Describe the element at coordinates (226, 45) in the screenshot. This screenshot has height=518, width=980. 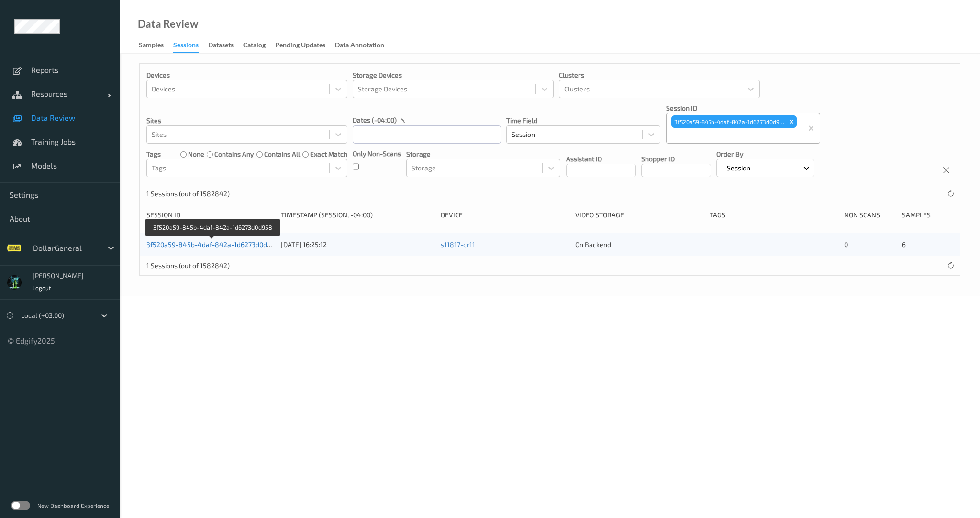
I see `a: Datasets` at that location.